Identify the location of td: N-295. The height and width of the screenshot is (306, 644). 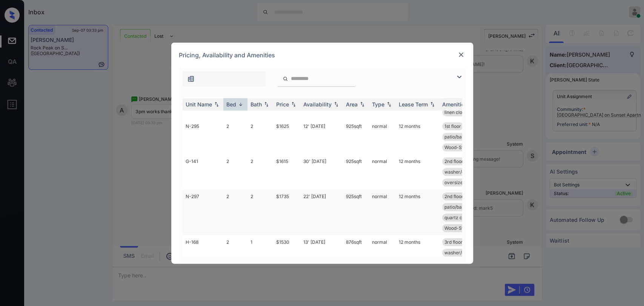
(203, 137).